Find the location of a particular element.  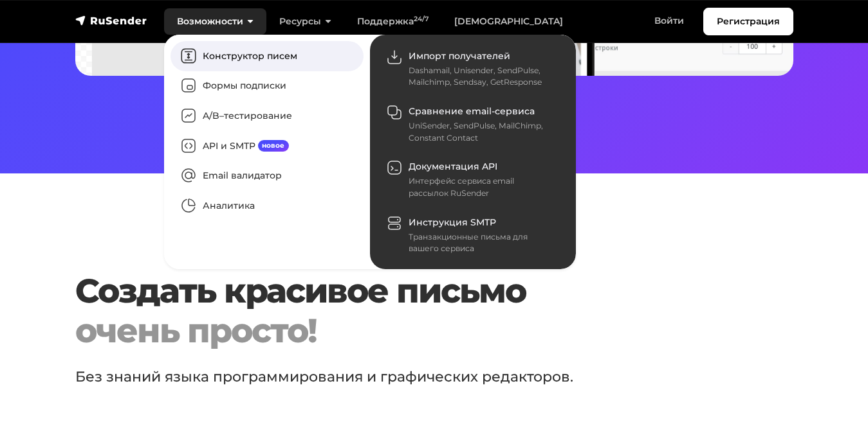

a: Регистрация is located at coordinates (748, 21).